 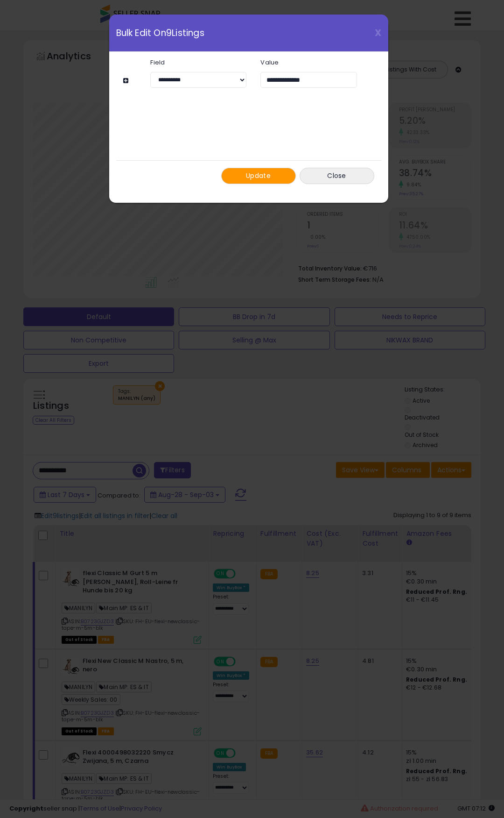 What do you see at coordinates (160, 33) in the screenshot?
I see `span: Bulk Edit On 9 Listings` at bounding box center [160, 33].